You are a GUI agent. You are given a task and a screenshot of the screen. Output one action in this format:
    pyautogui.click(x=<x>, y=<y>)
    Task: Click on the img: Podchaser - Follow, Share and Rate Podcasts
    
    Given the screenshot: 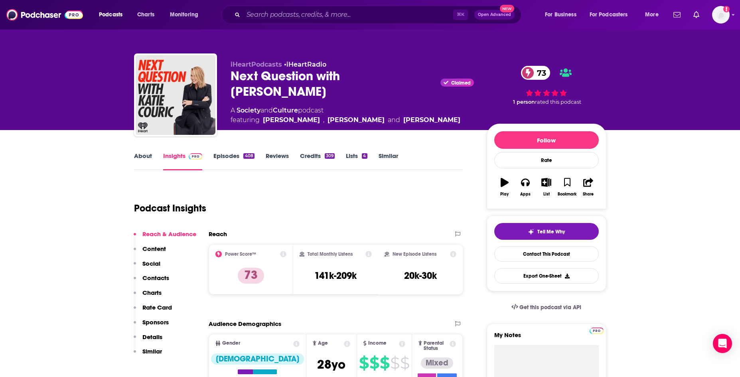 What is the action you would take?
    pyautogui.click(x=45, y=15)
    